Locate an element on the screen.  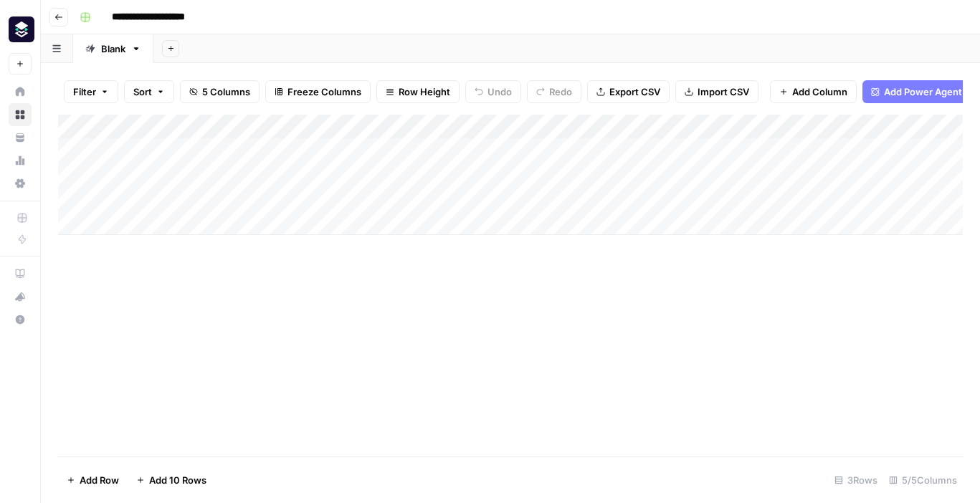
div: What's new? is located at coordinates (20, 297).